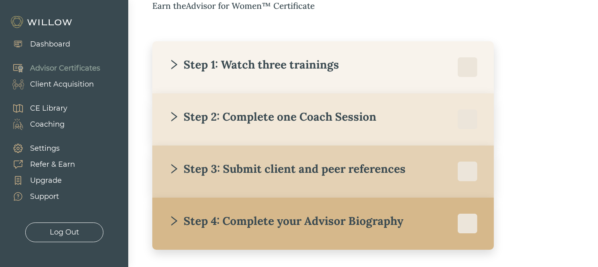  What do you see at coordinates (272, 117) in the screenshot?
I see `div: Step 2: Complete one Coach Session` at bounding box center [272, 117].